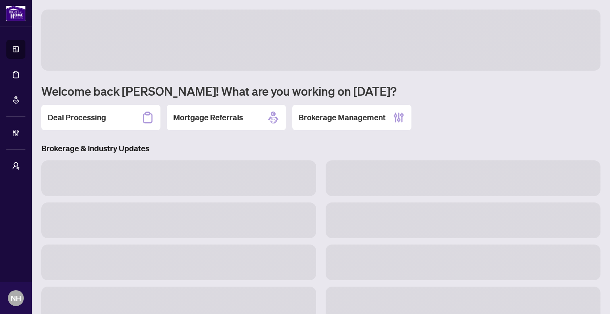 Image resolution: width=610 pixels, height=314 pixels. What do you see at coordinates (77, 118) in the screenshot?
I see `h2: Deal Processing` at bounding box center [77, 118].